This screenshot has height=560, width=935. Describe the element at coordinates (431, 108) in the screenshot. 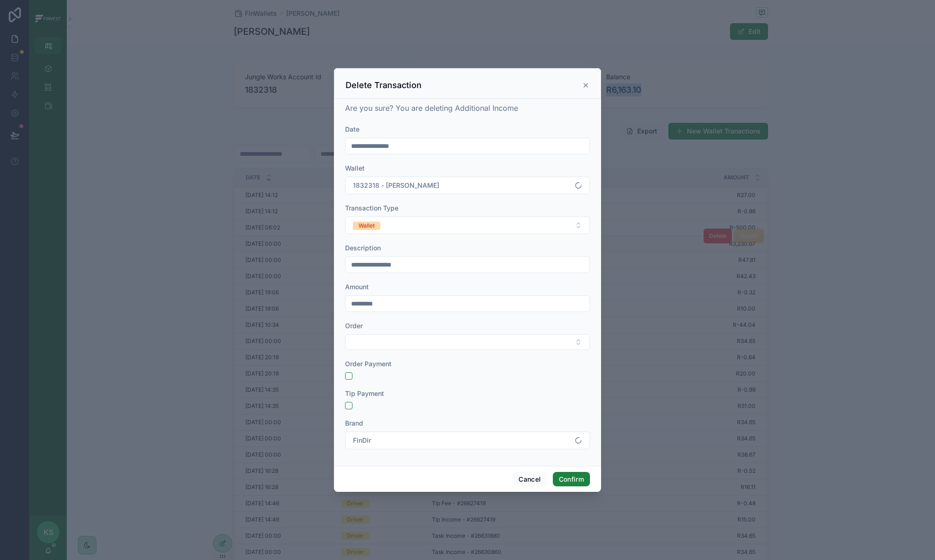

I see `span: Are you sure? You are deleting Additional Income` at that location.